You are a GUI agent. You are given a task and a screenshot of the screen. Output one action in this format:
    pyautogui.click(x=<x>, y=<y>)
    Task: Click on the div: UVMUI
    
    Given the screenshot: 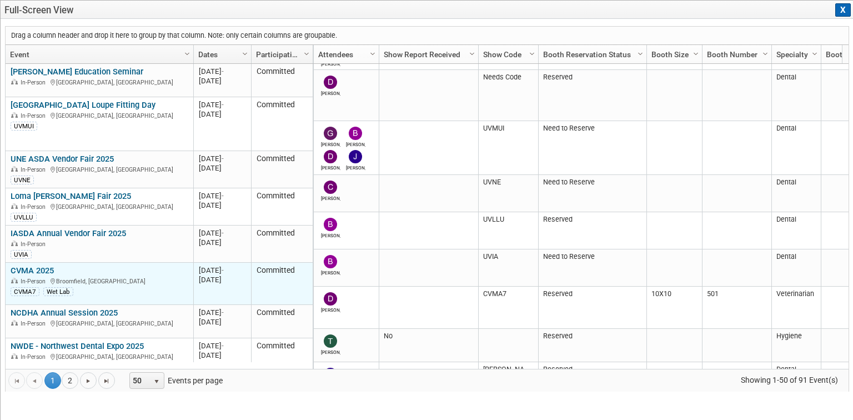 What is the action you would take?
    pyautogui.click(x=24, y=126)
    